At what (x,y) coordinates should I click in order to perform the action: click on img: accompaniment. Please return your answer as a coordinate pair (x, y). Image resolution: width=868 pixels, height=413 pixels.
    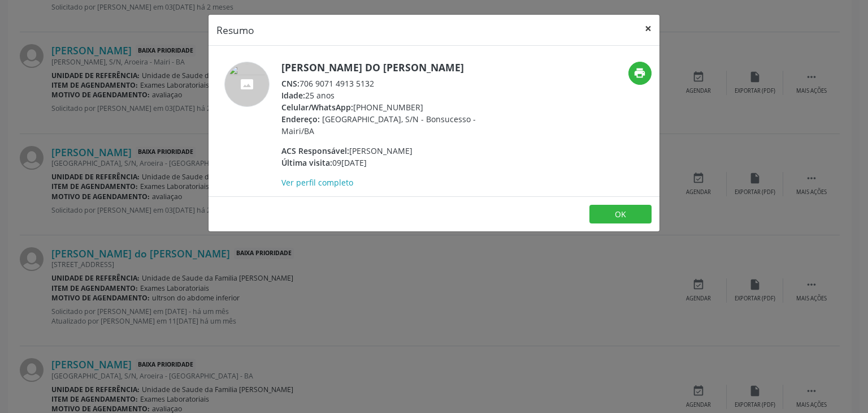
    Looking at the image, I should click on (247, 85).